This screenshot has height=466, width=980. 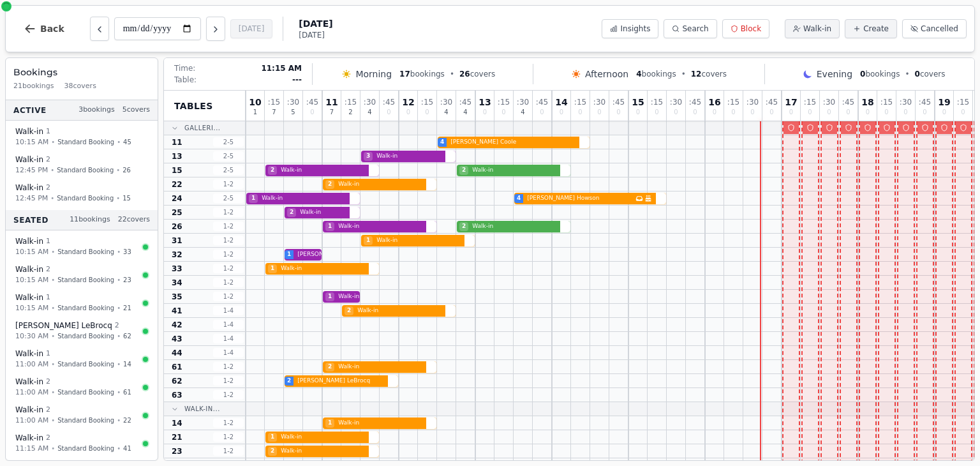 I want to click on span: 3, so click(x=368, y=156).